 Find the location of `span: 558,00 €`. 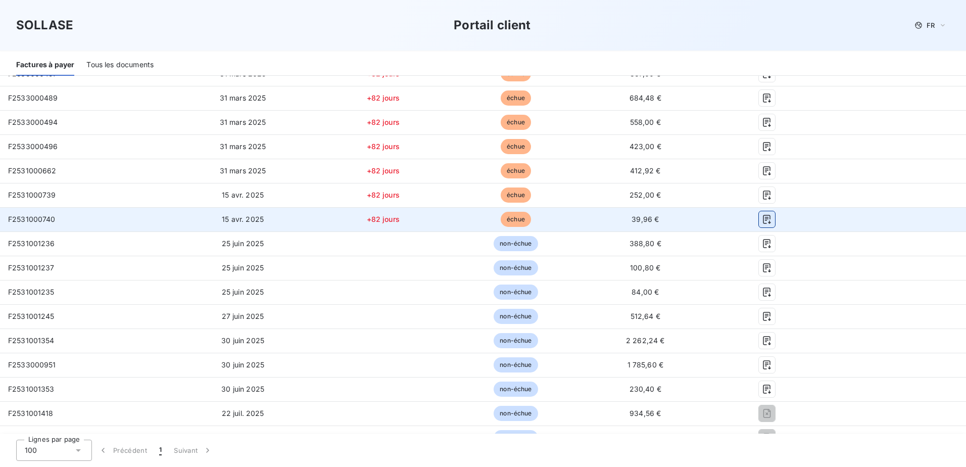

span: 558,00 € is located at coordinates (645, 122).